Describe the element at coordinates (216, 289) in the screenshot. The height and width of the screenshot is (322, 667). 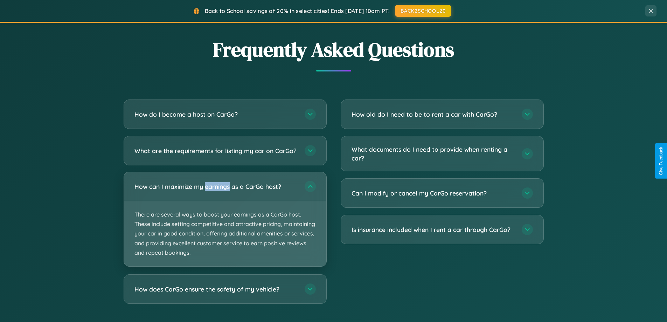
I see `h3: How does CarGo ensure the safety of my vehicle?` at that location.